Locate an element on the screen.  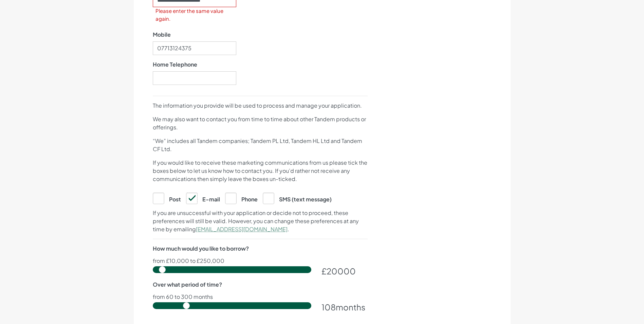
label: SMS (text message) is located at coordinates (297, 198).